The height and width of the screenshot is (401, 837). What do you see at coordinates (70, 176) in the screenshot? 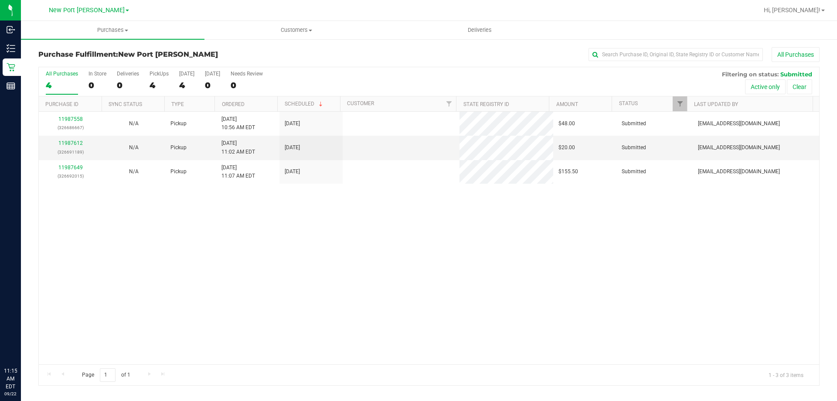
I see `p: (326692015)` at bounding box center [70, 176].